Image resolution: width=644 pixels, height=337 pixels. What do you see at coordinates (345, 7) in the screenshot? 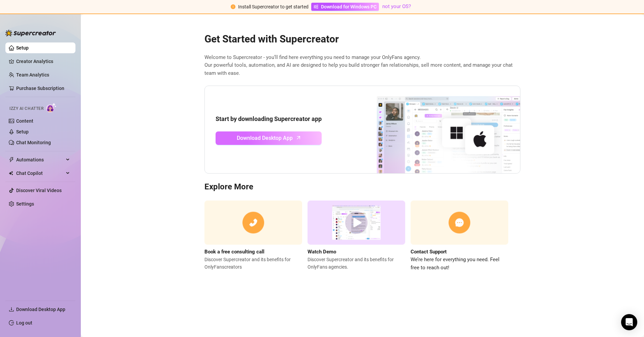
I see `a: Download for Windows PC` at bounding box center [345, 7].